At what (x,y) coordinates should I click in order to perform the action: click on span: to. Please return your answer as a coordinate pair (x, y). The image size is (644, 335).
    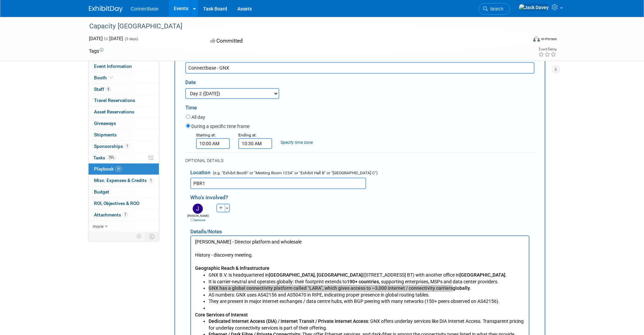
    Looking at the image, I should click on (106, 39).